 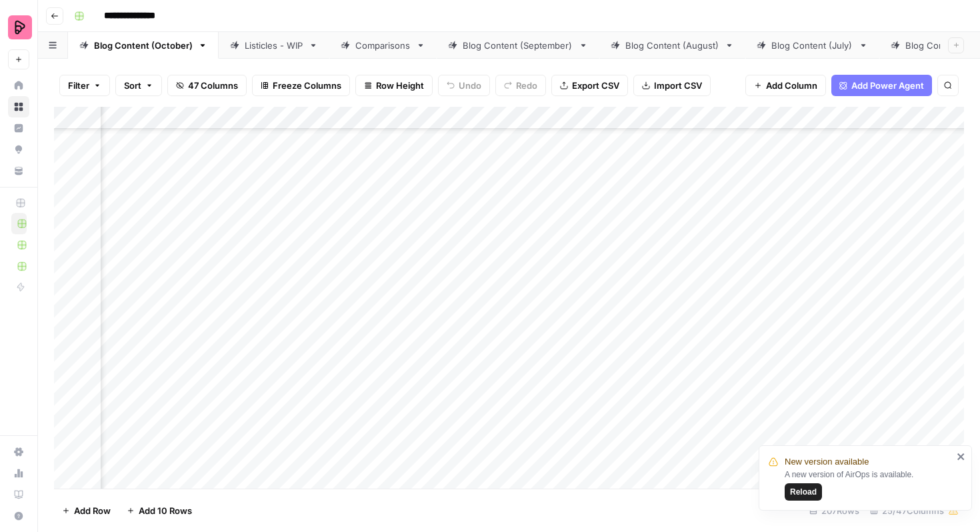 What do you see at coordinates (274, 45) in the screenshot?
I see `div: Listicles - WIP` at bounding box center [274, 45].